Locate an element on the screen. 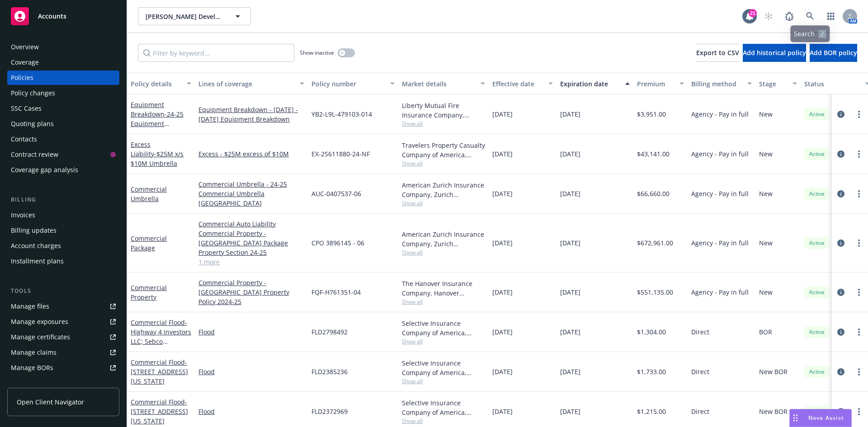 The height and width of the screenshot is (427, 868). button: Add historical policy is located at coordinates (774, 53).